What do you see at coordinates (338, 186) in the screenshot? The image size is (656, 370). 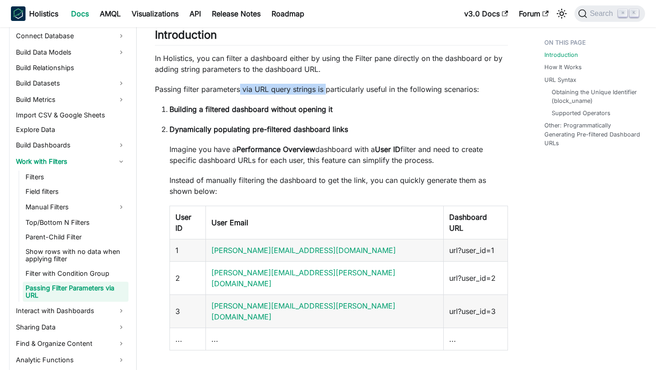 I see `p: Instead of manually filtering the dashboard to get the link, you can quickly generate them as sho...` at bounding box center [338, 186].